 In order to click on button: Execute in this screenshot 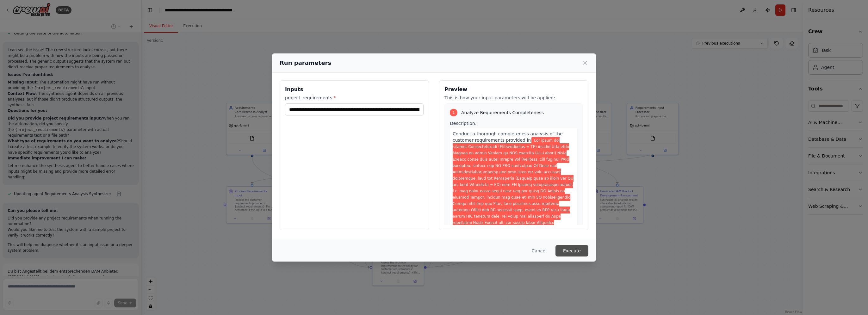, I will do `click(572, 251)`.